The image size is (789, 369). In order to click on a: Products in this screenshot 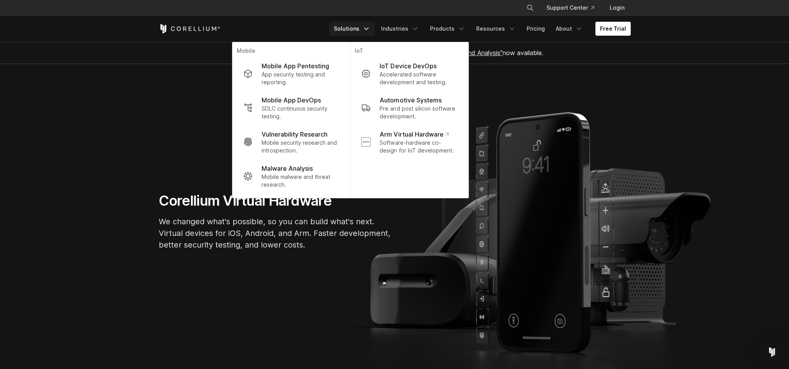, I will do `click(447, 29)`.